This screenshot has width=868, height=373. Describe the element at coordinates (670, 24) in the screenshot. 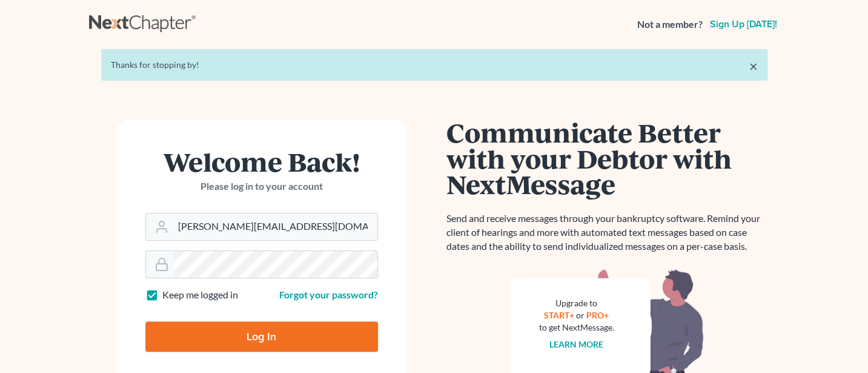

I see `strong: Not a member?` at that location.